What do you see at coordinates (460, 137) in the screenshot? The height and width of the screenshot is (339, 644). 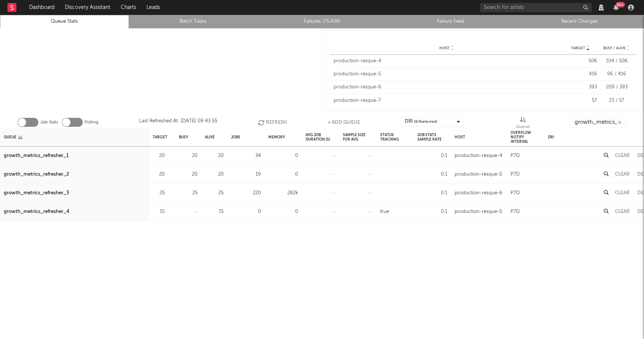 I see `div: Host` at bounding box center [460, 137].